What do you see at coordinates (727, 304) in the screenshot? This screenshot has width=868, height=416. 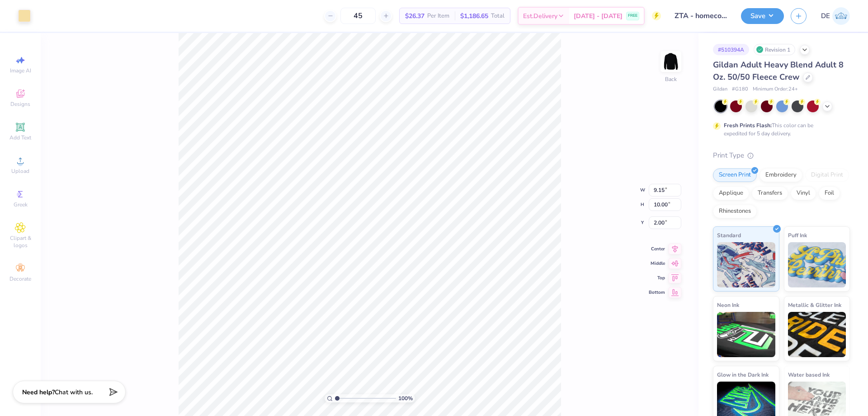 I see `span: Neon Ink` at bounding box center [727, 304].